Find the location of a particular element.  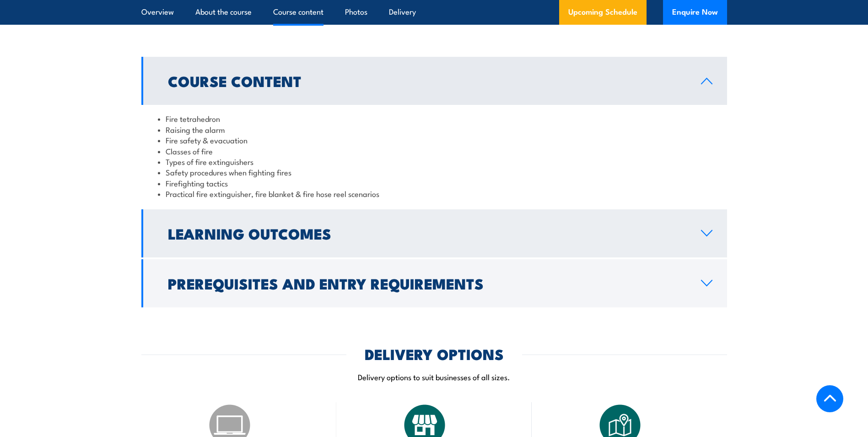

li: Fire safety & evacuation is located at coordinates (434, 140).